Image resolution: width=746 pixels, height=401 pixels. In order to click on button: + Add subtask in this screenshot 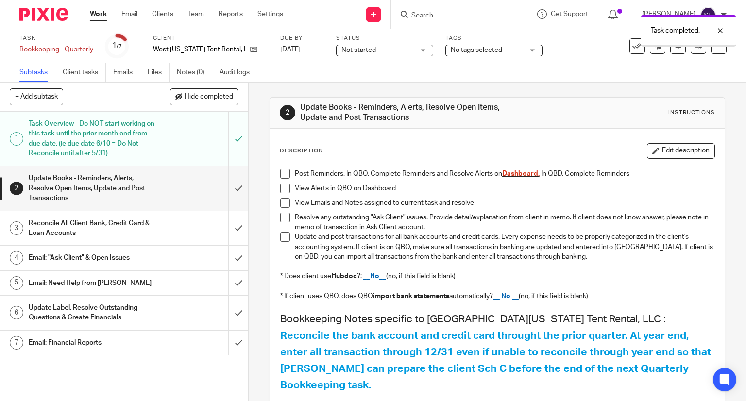, I will do `click(36, 97)`.